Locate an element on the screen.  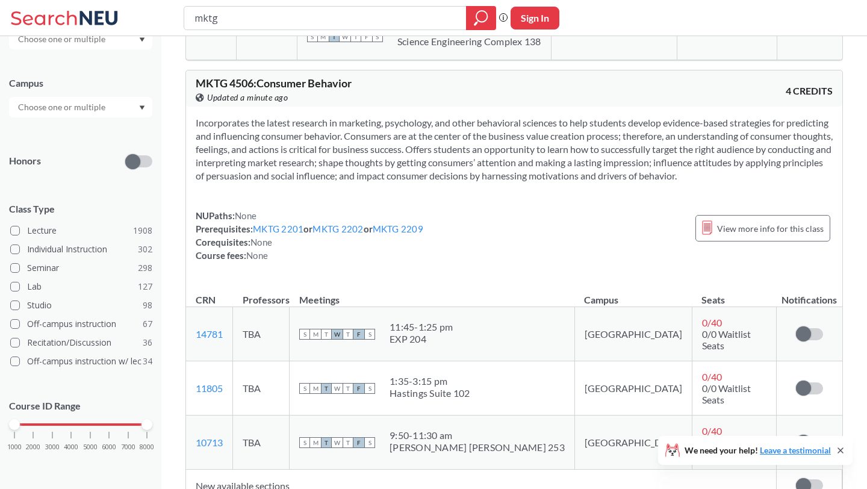
span: 1908 is located at coordinates (143, 231).